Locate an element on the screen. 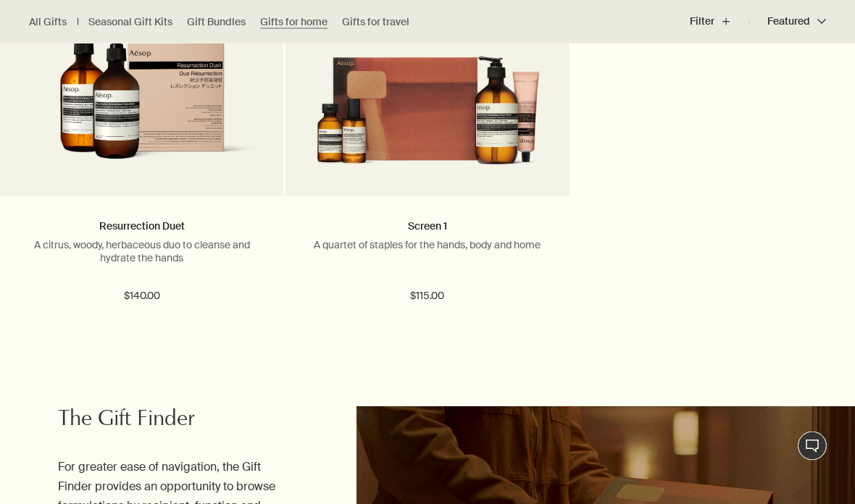 Image resolution: width=855 pixels, height=504 pixels. button: Filter is located at coordinates (720, 22).